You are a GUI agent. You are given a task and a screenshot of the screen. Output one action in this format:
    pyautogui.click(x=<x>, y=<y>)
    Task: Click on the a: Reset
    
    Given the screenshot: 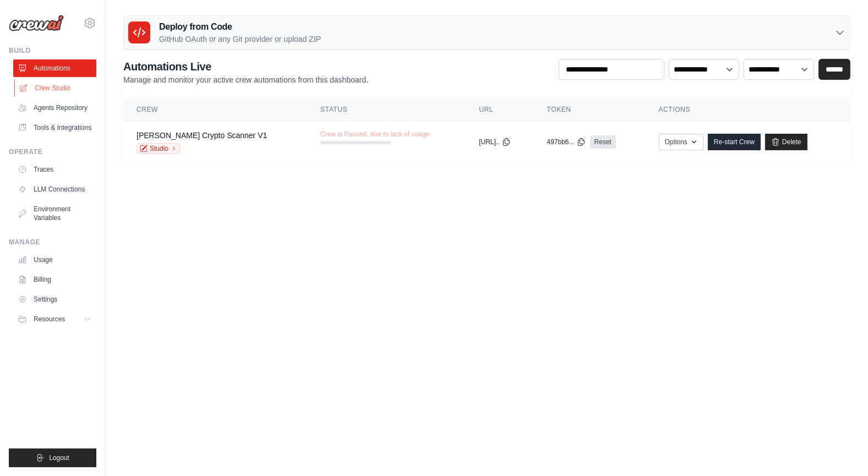 What is the action you would take?
    pyautogui.click(x=603, y=142)
    